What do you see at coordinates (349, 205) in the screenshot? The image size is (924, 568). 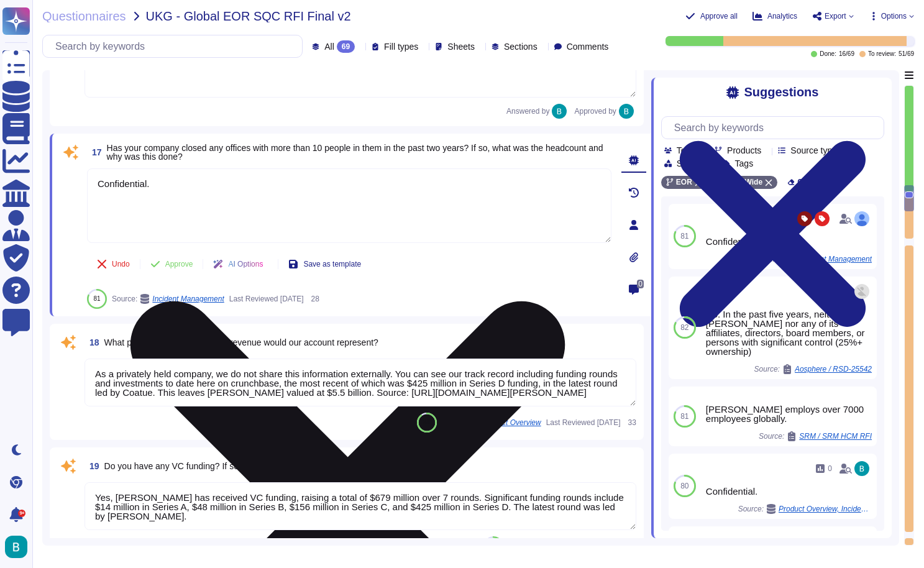 I see `textarea: Confidential.` at bounding box center [349, 205].